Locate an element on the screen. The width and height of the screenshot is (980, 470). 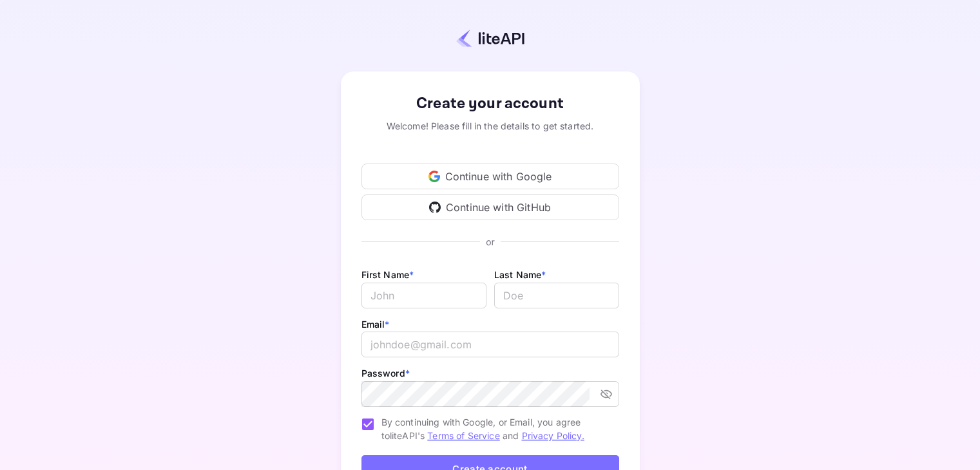
div: Continue with GitHub is located at coordinates (490, 208).